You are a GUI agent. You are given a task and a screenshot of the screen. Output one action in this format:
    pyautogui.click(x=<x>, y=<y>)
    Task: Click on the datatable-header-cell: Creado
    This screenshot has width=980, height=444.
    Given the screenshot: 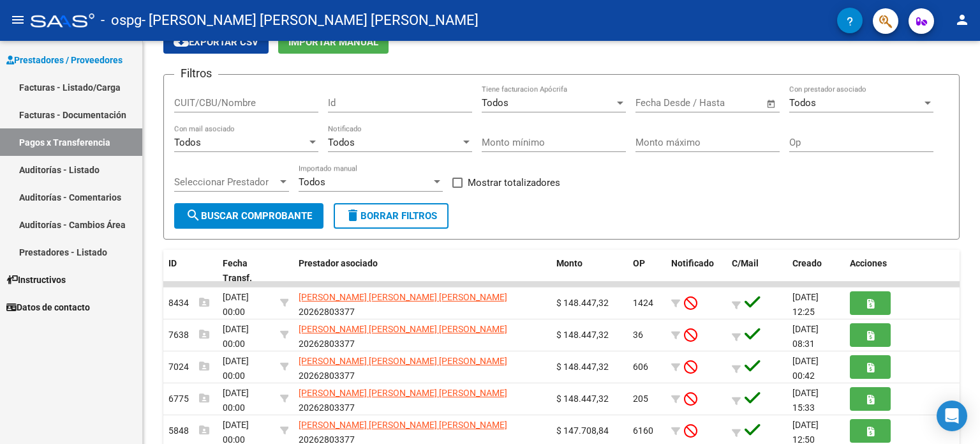 What is the action you would take?
    pyautogui.click(x=816, y=270)
    